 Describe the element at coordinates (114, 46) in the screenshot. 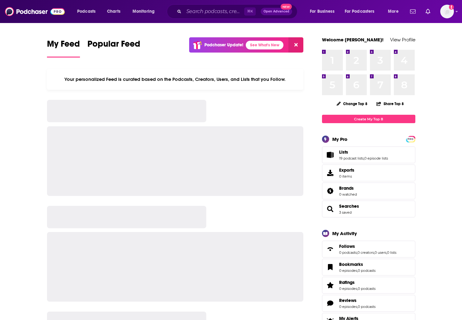

I see `span: Popular Feed` at that location.